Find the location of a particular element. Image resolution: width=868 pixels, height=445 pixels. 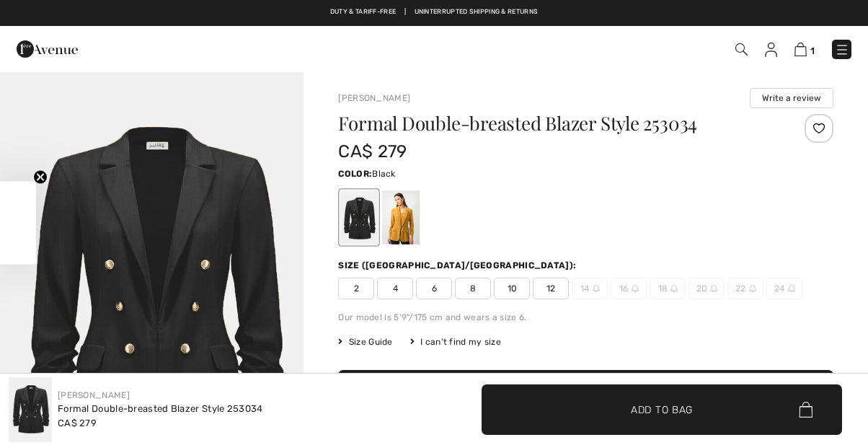

div: Black is located at coordinates (359, 217).